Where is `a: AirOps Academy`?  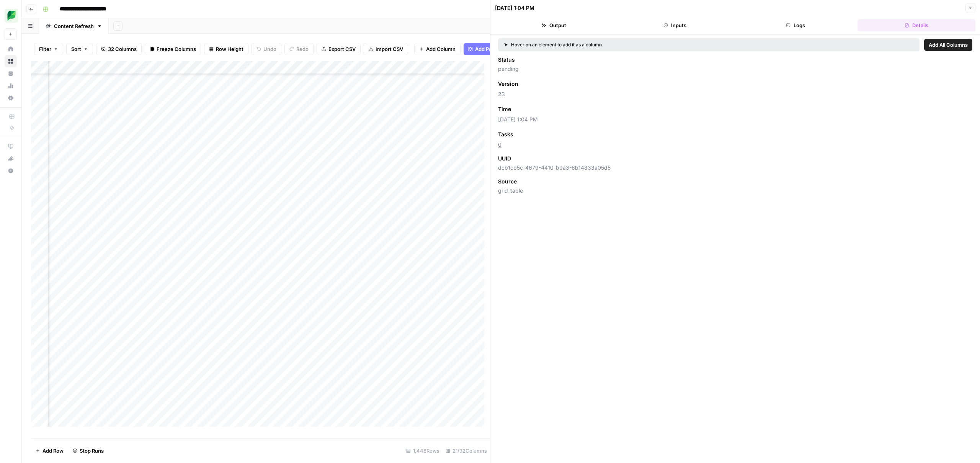 a: AirOps Academy is located at coordinates (11, 146).